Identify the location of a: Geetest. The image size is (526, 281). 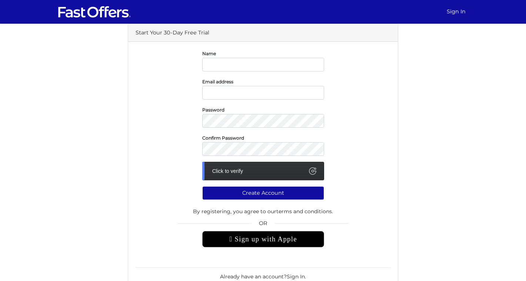
(312, 171).